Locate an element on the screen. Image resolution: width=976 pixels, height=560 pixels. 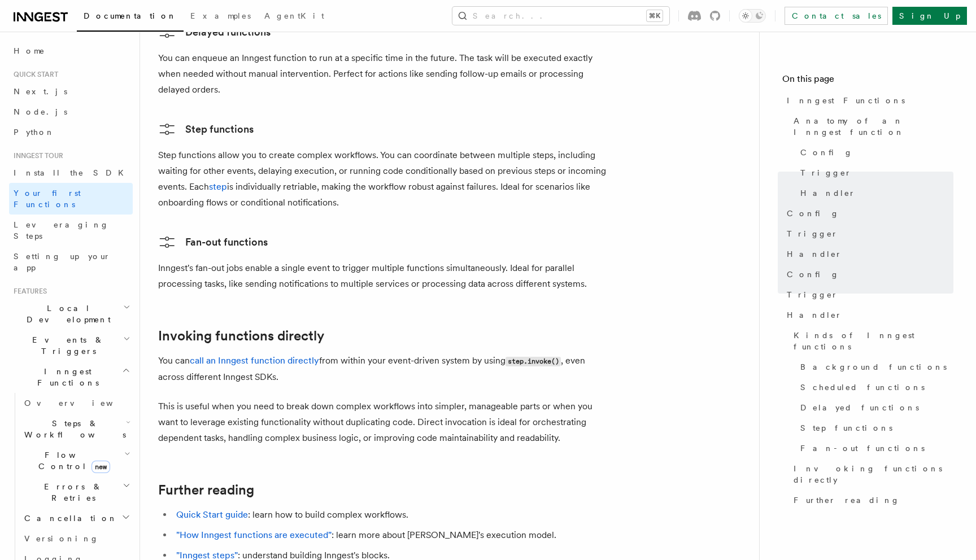
a: Install the SDK is located at coordinates (71, 173).